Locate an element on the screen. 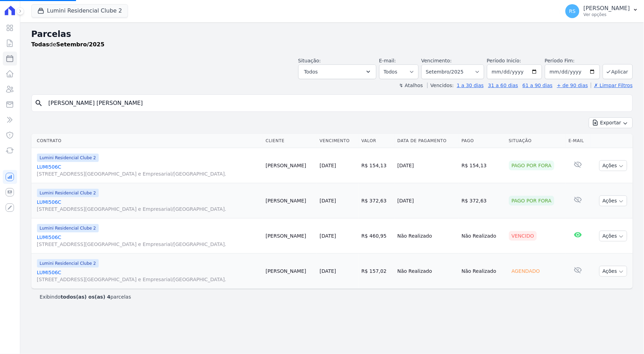 This screenshot has height=354, width=644. span: RS is located at coordinates (573, 11).